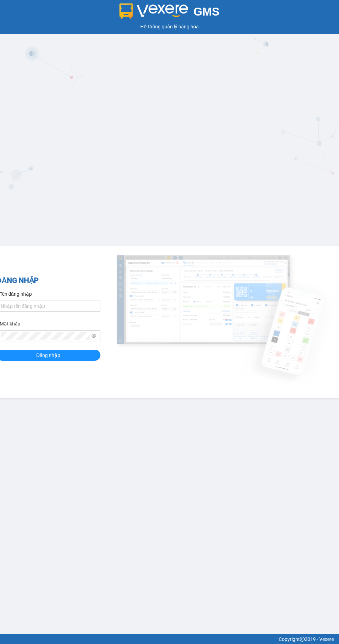 The height and width of the screenshot is (644, 339). I want to click on span: copyright, so click(302, 640).